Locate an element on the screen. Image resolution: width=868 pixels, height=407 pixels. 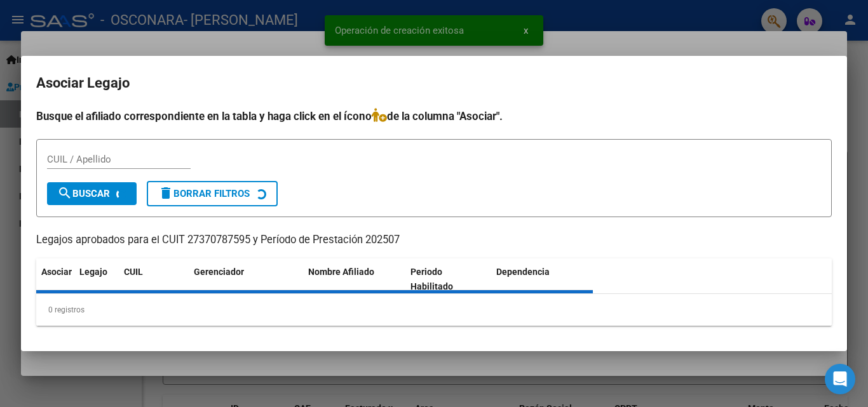
datatable-header-cell: Dependencia is located at coordinates (542, 279).